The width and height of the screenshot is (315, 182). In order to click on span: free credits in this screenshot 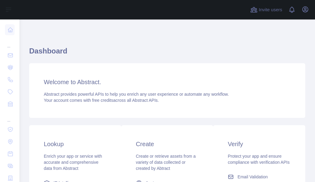, I will do `click(102, 100)`.